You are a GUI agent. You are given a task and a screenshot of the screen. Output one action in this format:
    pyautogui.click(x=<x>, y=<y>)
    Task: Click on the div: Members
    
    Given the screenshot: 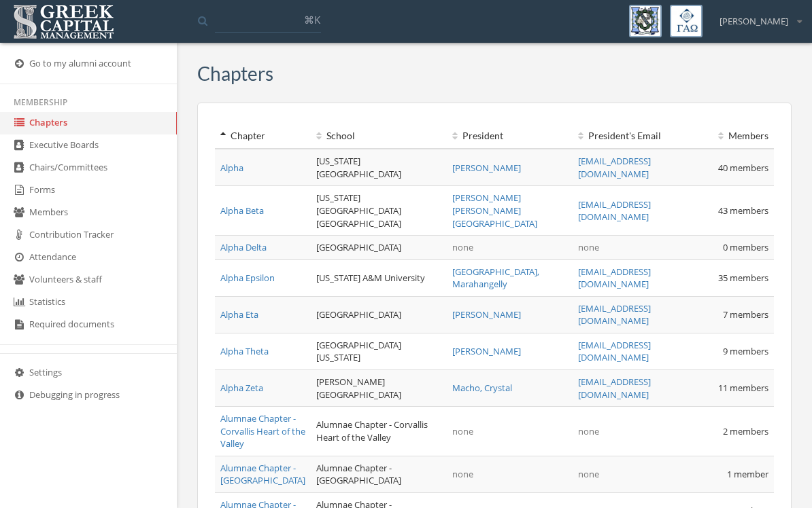 What is the action you would take?
    pyautogui.click(x=734, y=136)
    